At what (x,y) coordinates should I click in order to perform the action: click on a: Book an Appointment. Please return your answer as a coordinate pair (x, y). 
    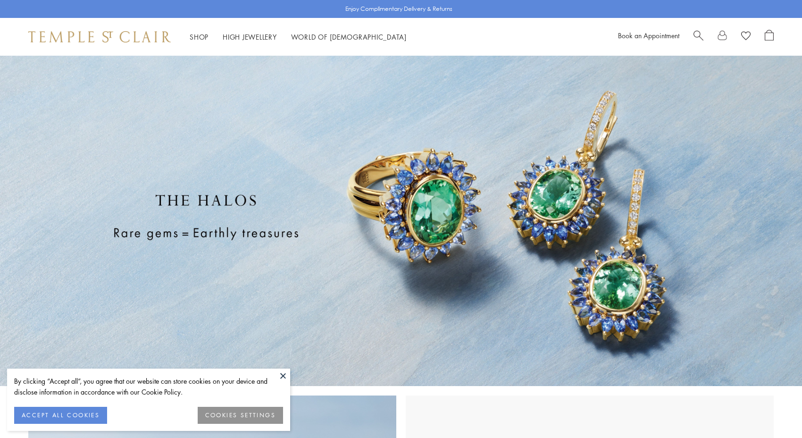
    Looking at the image, I should click on (649, 35).